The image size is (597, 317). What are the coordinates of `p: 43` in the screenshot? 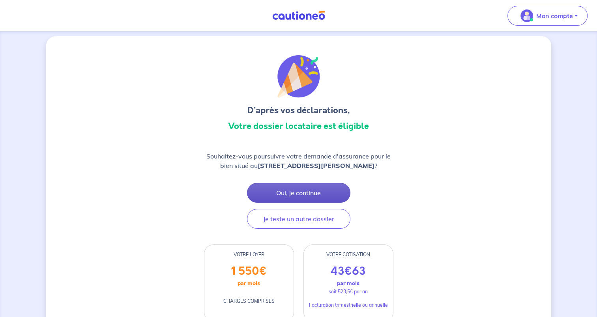 It's located at (348, 271).